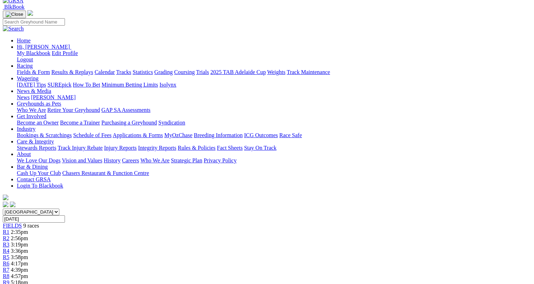  Describe the element at coordinates (19, 276) in the screenshot. I see `span: 4:57pm` at that location.